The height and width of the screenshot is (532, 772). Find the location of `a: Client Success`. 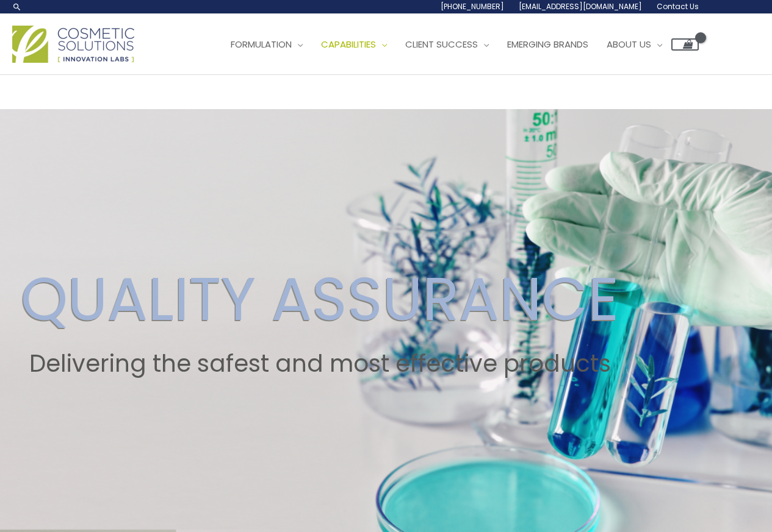

a: Client Success is located at coordinates (447, 45).